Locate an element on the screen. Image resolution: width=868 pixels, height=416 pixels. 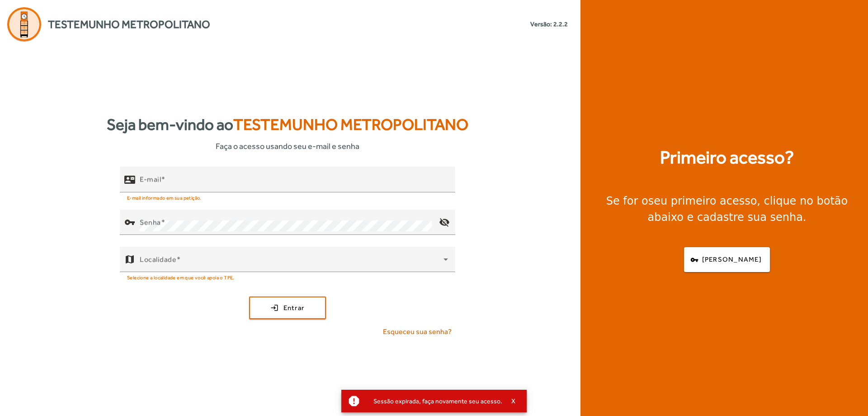
mat-icon: vpn_key is located at coordinates (129, 222).